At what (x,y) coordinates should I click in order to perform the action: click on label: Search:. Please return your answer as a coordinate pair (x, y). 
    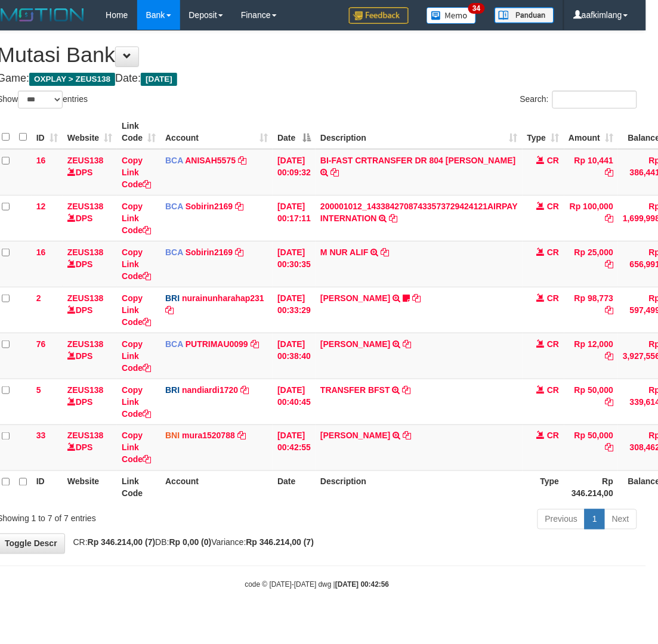
    Looking at the image, I should click on (579, 100).